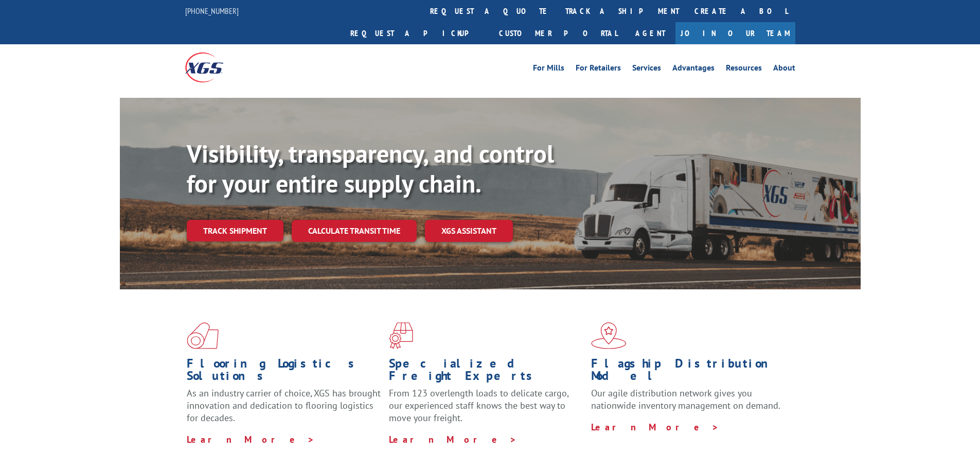 This screenshot has height=469, width=980. Describe the element at coordinates (354, 231) in the screenshot. I see `a: Calculate transit time` at that location.